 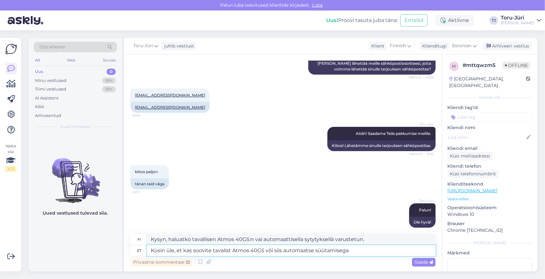 What do you see at coordinates (48, 116) in the screenshot?
I see `div: Arhiveeritud` at bounding box center [48, 116].